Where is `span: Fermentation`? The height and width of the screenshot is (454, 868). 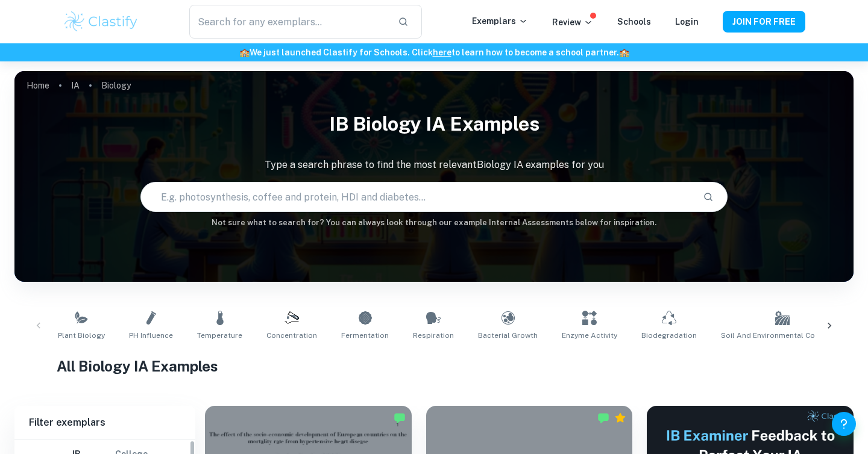
span: Fermentation is located at coordinates (365, 336).